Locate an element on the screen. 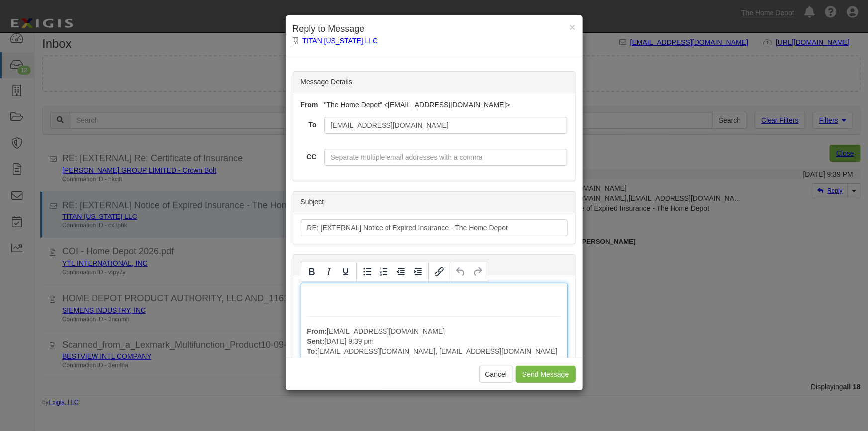 The height and width of the screenshot is (431, 868). button: Insert/edit link is located at coordinates (439, 271).